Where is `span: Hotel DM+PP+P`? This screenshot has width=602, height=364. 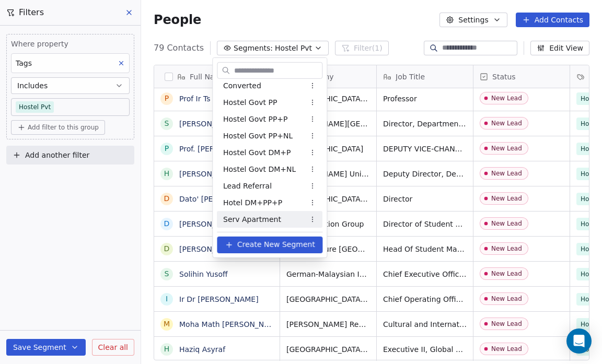
span: Hotel DM+PP+P is located at coordinates (252, 202).